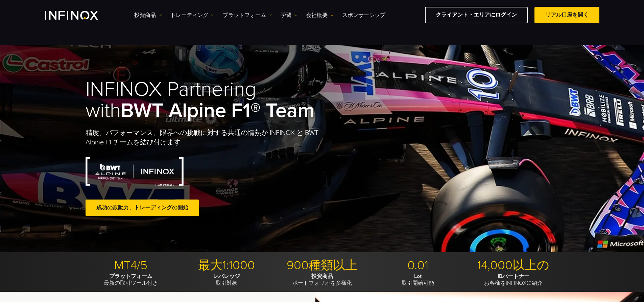 Image resolution: width=644 pixels, height=302 pixels. I want to click on a: リアル口座を開く, so click(567, 15).